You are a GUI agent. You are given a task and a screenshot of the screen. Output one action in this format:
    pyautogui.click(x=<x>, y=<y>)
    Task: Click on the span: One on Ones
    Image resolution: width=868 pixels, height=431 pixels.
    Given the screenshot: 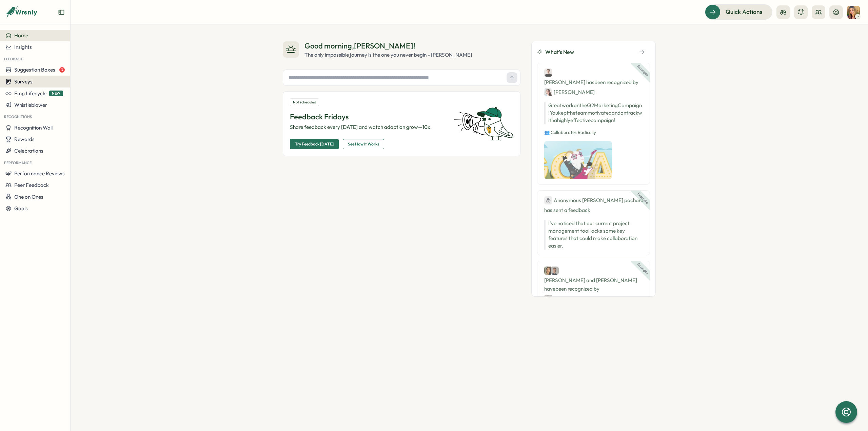 What is the action you would take?
    pyautogui.click(x=29, y=197)
    